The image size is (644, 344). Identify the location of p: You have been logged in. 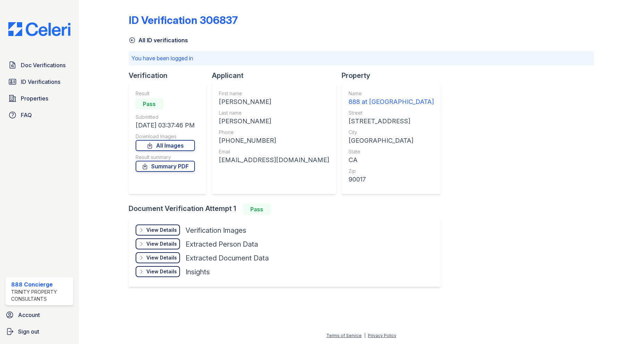
(361, 59).